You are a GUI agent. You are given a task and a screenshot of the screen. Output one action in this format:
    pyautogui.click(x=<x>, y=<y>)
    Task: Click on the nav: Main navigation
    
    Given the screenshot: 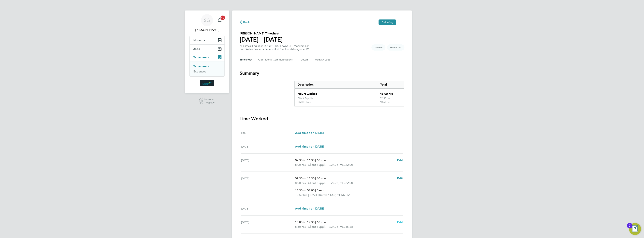 What is the action you would take?
    pyautogui.click(x=207, y=52)
    